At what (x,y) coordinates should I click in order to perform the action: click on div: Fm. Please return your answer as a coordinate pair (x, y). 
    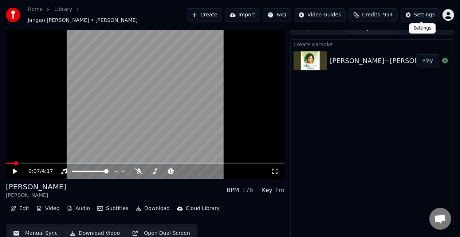
    Looking at the image, I should click on (279, 190).